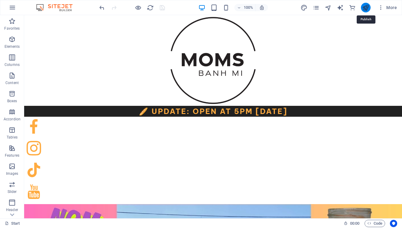 This screenshot has height=228, width=402. I want to click on p: Features, so click(12, 155).